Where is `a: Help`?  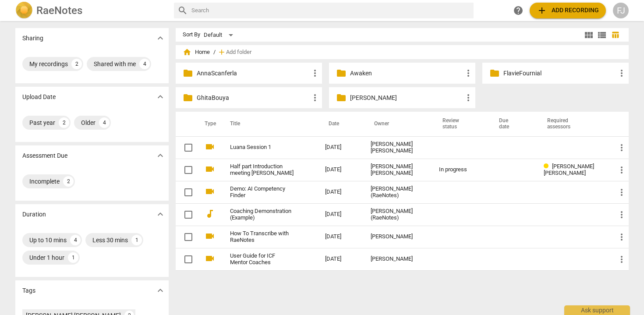 a: Help is located at coordinates (518, 11).